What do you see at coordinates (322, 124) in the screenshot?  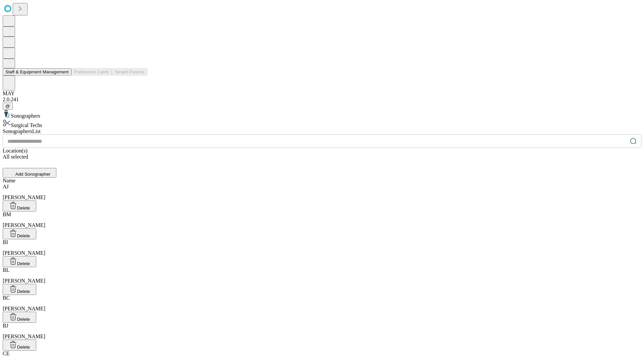 I see `div: Surgical Techs` at bounding box center [322, 124].